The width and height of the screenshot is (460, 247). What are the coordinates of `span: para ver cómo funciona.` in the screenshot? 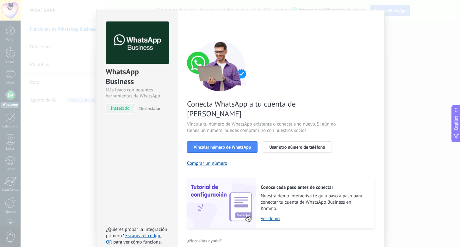 It's located at (137, 242).